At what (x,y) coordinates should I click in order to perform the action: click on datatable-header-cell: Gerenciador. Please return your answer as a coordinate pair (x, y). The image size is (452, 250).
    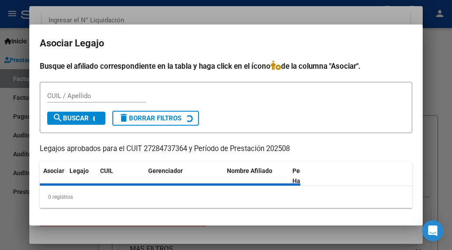
    Looking at the image, I should click on (184, 176).